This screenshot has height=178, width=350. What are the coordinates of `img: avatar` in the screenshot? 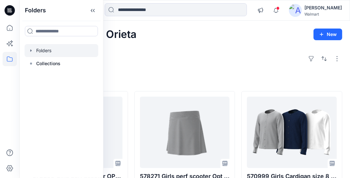 It's located at (296, 10).